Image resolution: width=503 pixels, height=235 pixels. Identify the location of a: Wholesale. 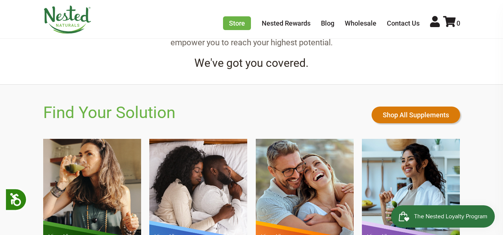
(360, 23).